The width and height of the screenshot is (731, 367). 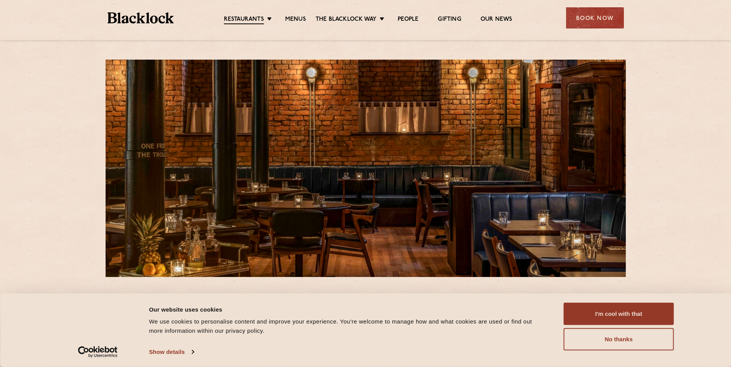 I want to click on a: The Blacklock Way, so click(x=346, y=20).